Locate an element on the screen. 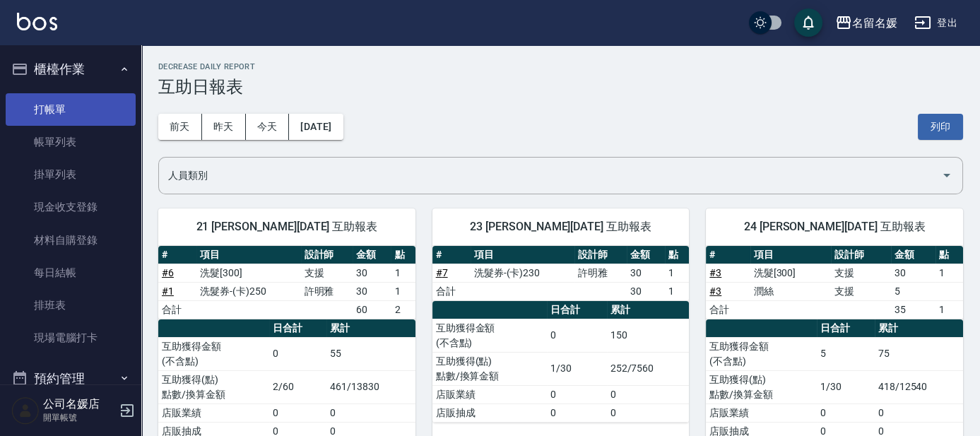 This screenshot has height=436, width=980. td: 461/13830 is located at coordinates (370, 386).